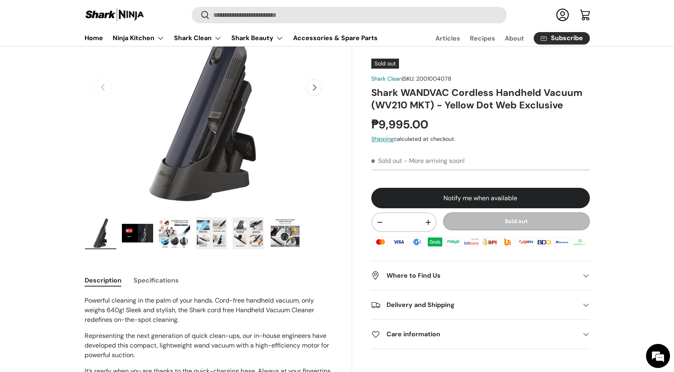 The height and width of the screenshot is (372, 674). I want to click on button: Sold out, so click(517, 221).